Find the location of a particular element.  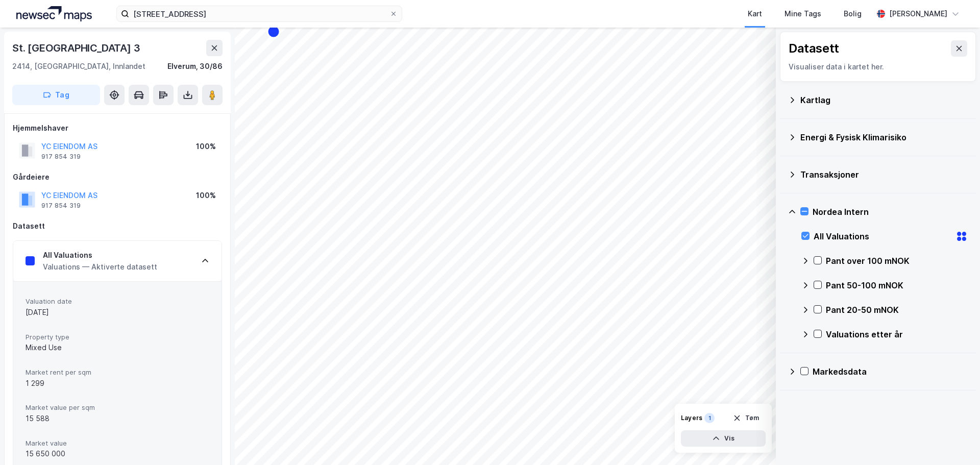

img: logo.a4113a55bc3d86da70a041830d287a7e.svg is located at coordinates (54, 14).